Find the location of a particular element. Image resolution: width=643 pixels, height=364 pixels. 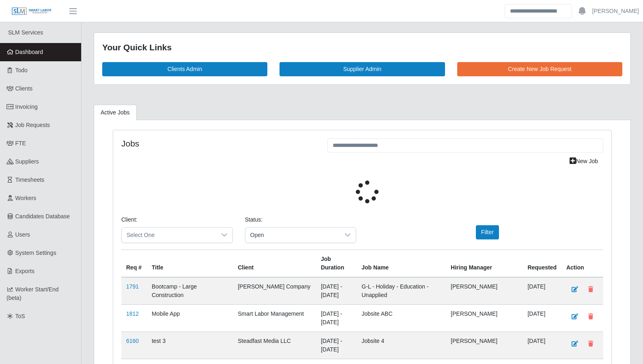

a: Supplier Admin is located at coordinates (362, 69).